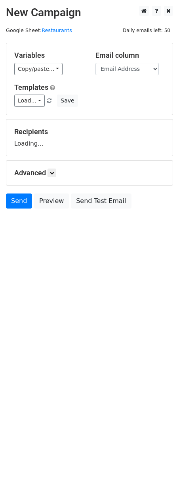  I want to click on small: Google Sheet:, so click(39, 30).